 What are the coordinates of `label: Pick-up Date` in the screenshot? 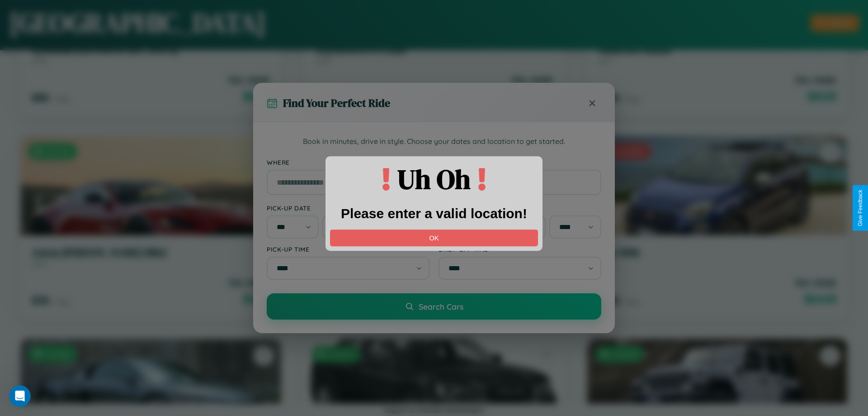 It's located at (348, 208).